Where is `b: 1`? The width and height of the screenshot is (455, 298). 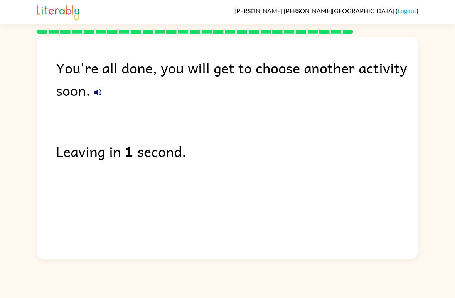
b: 1 is located at coordinates (129, 151).